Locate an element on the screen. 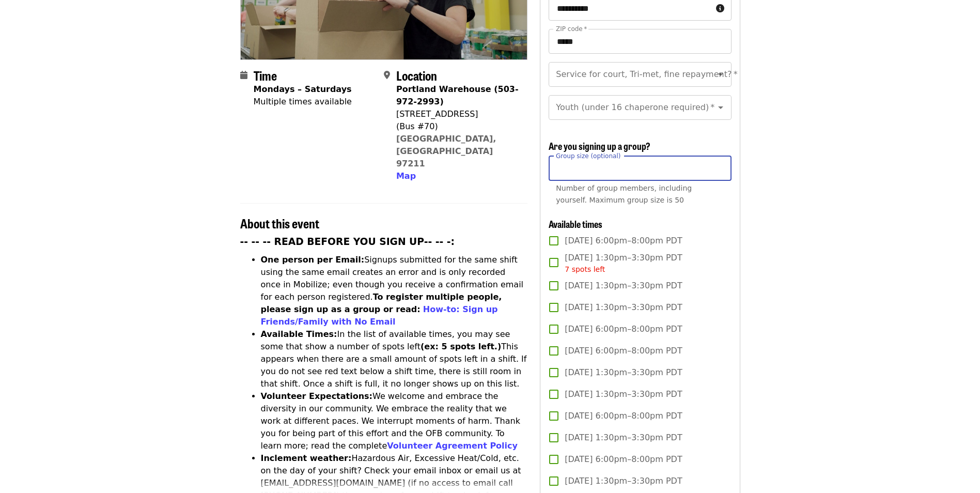 This screenshot has width=980, height=493. label: ZIP code is located at coordinates (572, 29).